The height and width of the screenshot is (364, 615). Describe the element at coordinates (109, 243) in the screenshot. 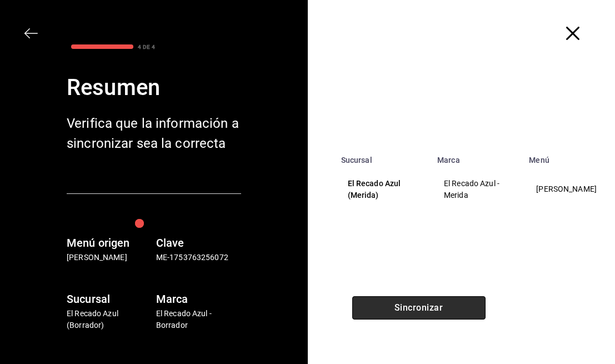

I see `h6: Menú origen` at that location.